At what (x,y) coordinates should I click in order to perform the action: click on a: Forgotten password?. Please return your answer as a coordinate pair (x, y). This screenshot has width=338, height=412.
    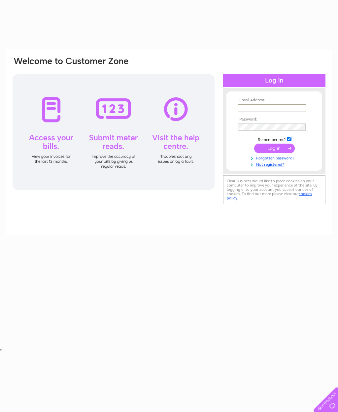
    Looking at the image, I should click on (275, 157).